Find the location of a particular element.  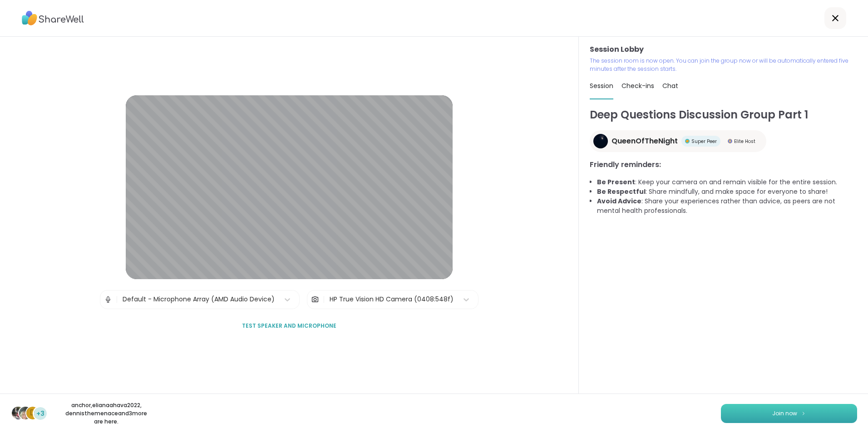

li: : Keep your camera on and remain visible for the entire session. is located at coordinates (727, 182).